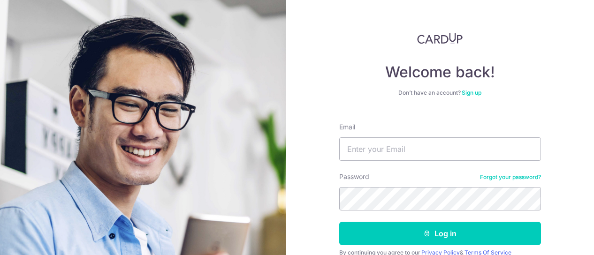 The width and height of the screenshot is (594, 255). Describe the element at coordinates (440, 234) in the screenshot. I see `button: Log in` at that location.